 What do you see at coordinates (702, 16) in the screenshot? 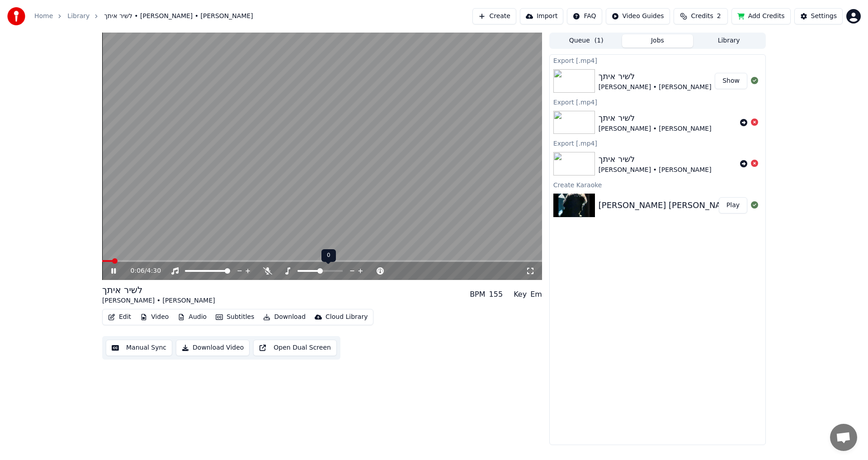
I see `span: Credits` at bounding box center [702, 16].